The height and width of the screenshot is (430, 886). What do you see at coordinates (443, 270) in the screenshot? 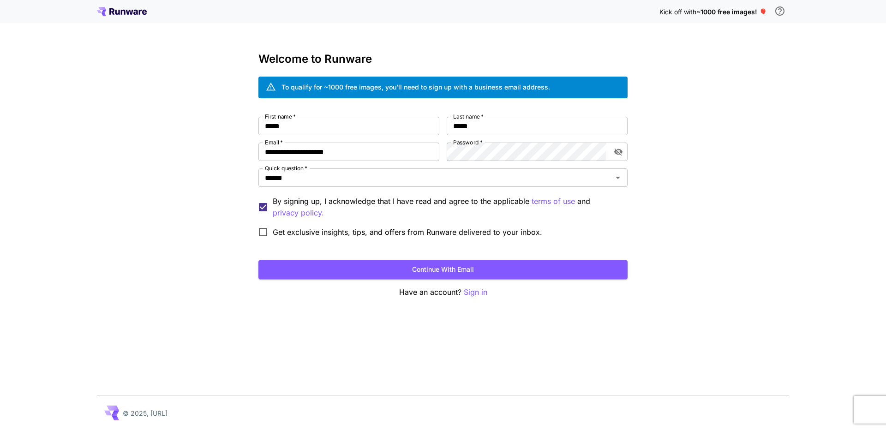
I see `button: Continue with email` at bounding box center [443, 270].